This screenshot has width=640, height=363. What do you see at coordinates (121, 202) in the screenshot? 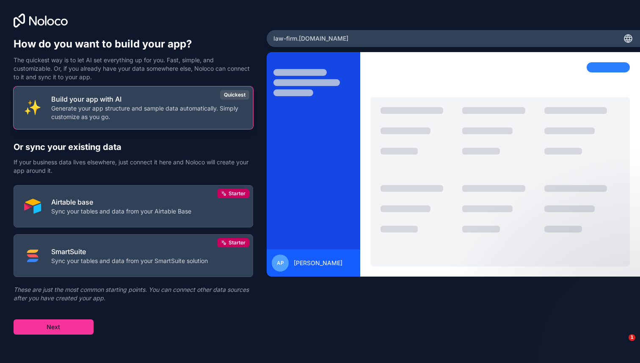
I see `p: Airtable base` at bounding box center [121, 202].